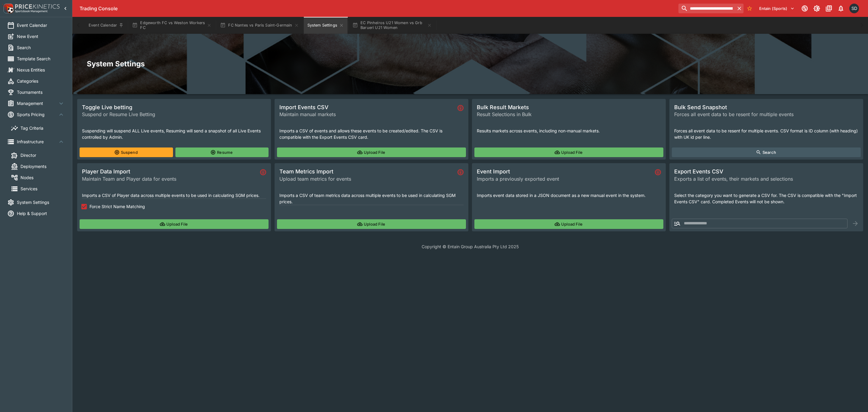 Image resolution: width=868 pixels, height=412 pixels. Describe the element at coordinates (367, 115) in the screenshot. I see `span: Maintain manual markets` at that location.